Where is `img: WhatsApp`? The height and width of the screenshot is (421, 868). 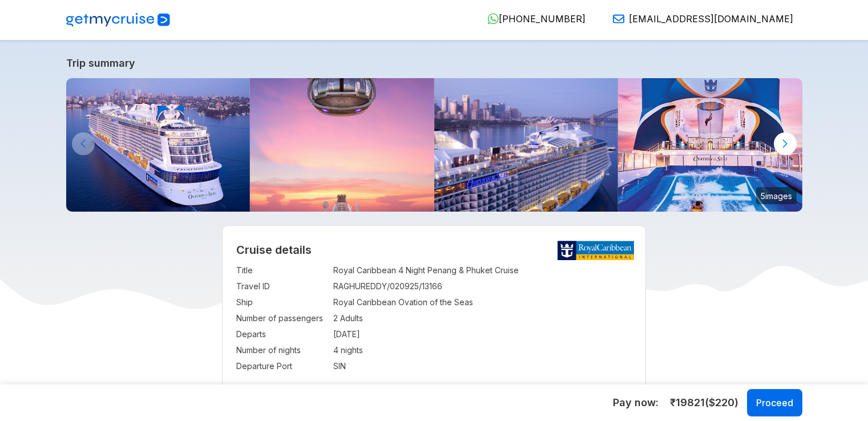
img: WhatsApp is located at coordinates (493, 19).